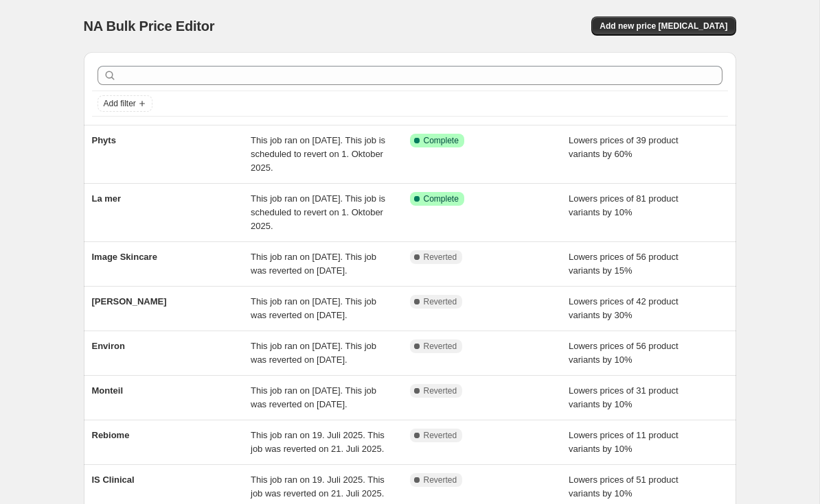 The height and width of the screenshot is (504, 820). I want to click on span: Image Skincare, so click(125, 257).